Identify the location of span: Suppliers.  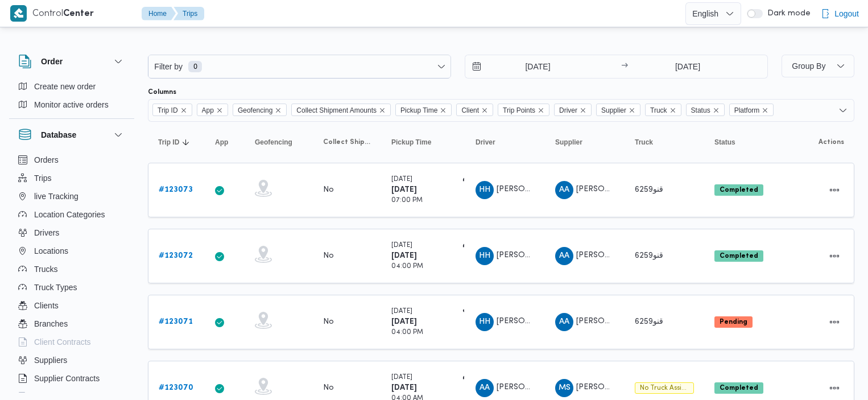
(50, 359).